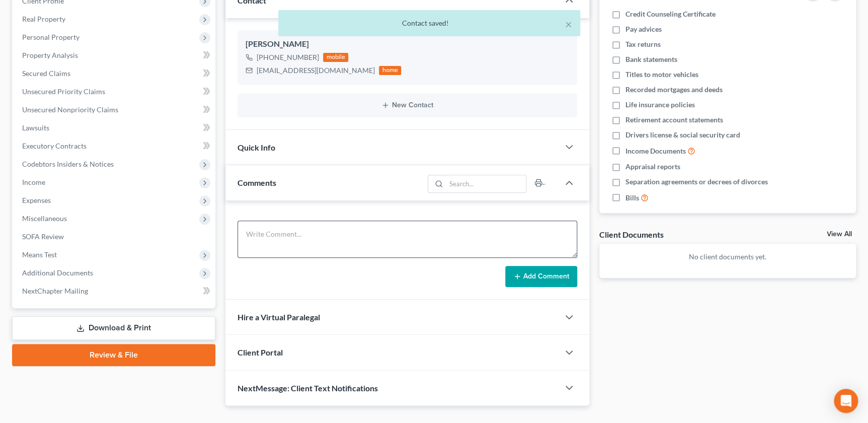 Image resolution: width=868 pixels, height=423 pixels. Describe the element at coordinates (336, 57) in the screenshot. I see `div: mobile` at that location.